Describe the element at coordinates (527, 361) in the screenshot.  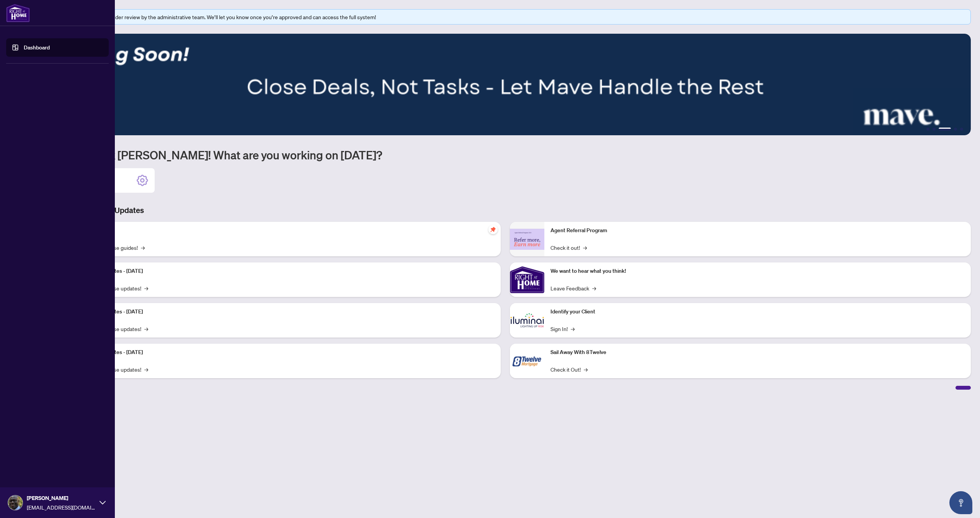
I see `img: Sail Away With 8Twelve` at that location.